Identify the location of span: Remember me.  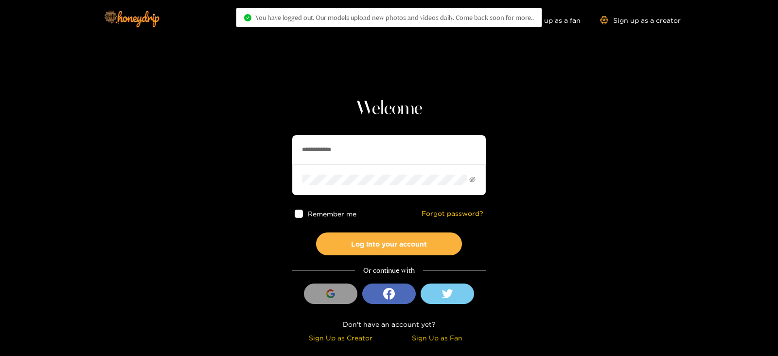
(332, 214).